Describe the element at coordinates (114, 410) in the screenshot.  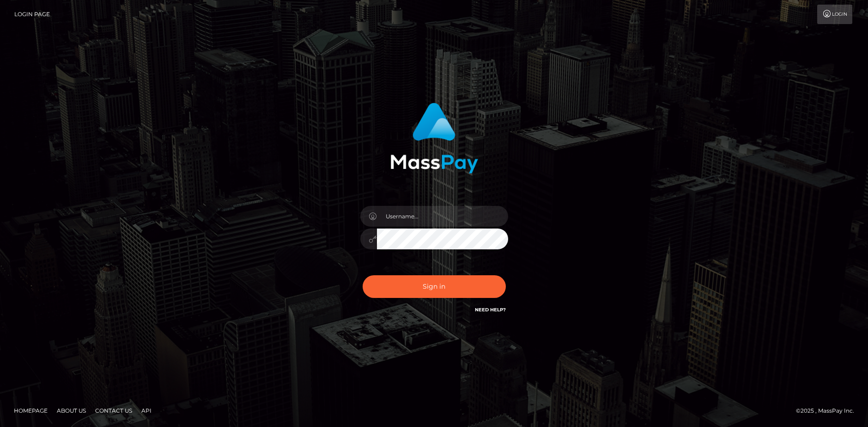
I see `a: Contact Us` at that location.